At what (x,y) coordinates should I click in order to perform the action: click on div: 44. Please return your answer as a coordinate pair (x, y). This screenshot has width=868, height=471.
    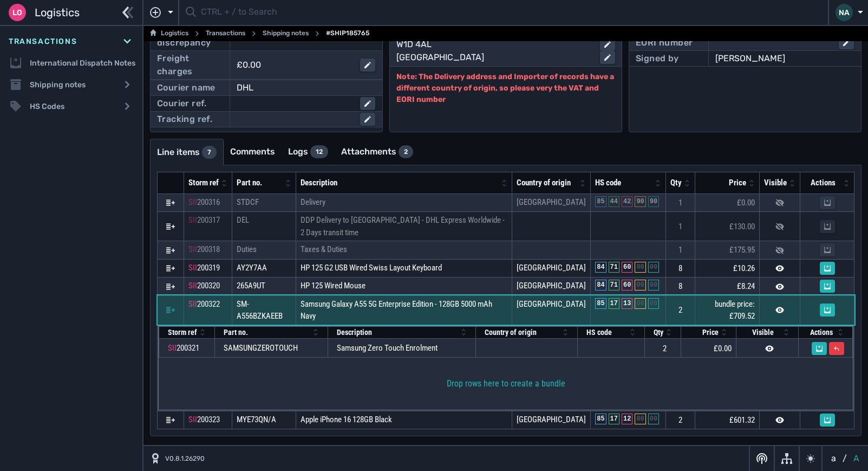
    Looking at the image, I should click on (614, 202).